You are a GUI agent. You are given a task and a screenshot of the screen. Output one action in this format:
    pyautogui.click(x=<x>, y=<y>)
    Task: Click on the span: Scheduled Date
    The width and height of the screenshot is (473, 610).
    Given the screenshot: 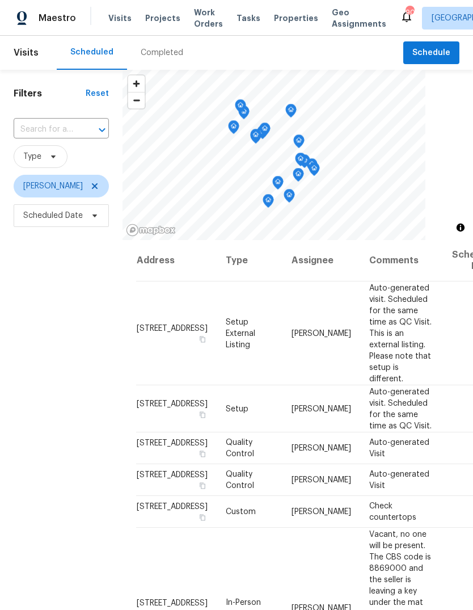 What is the action you would take?
    pyautogui.click(x=53, y=215)
    